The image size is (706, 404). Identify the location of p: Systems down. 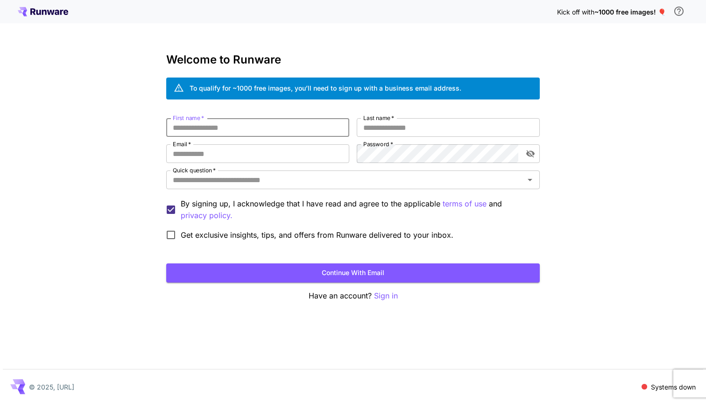
(673, 386).